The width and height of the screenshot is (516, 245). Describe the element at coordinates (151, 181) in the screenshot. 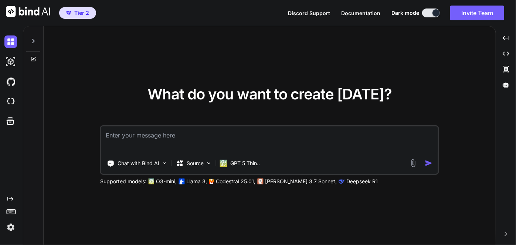

I see `img: GPT-4` at that location.